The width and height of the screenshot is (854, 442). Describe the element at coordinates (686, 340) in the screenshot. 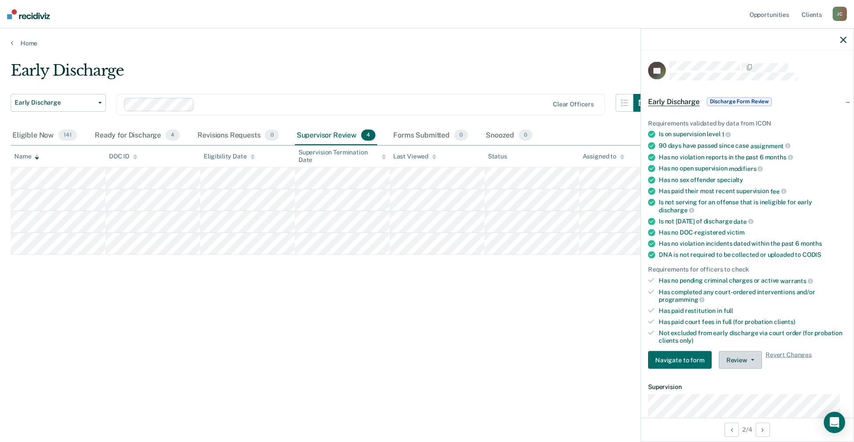

I see `span: only)` at that location.